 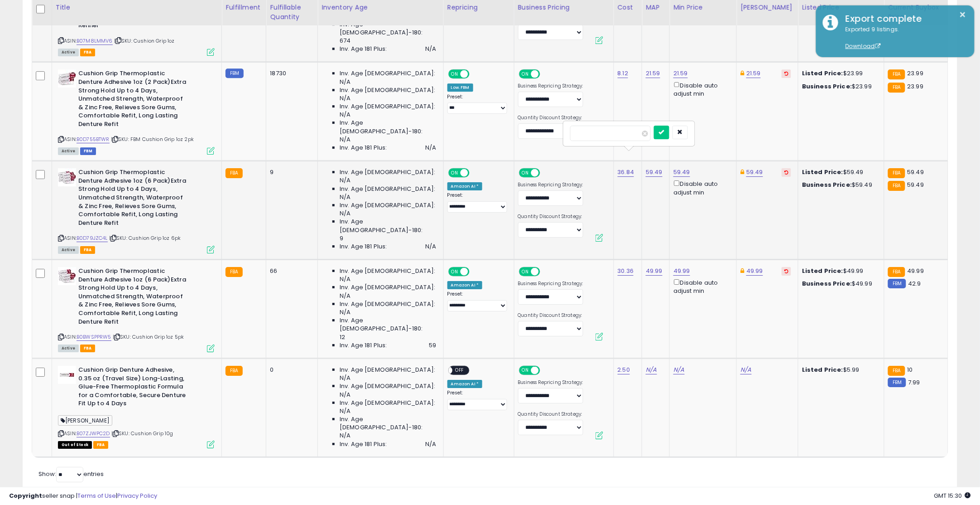 I want to click on span: 9, so click(x=342, y=238).